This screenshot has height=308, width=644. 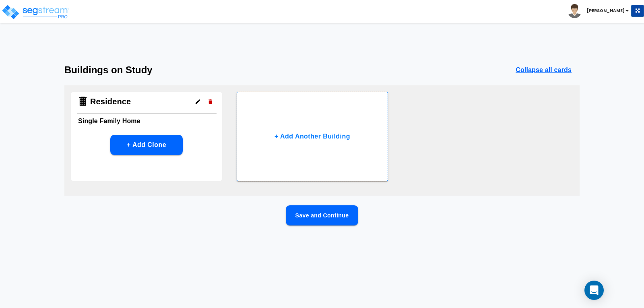 I want to click on img: Building Icon, so click(x=83, y=101).